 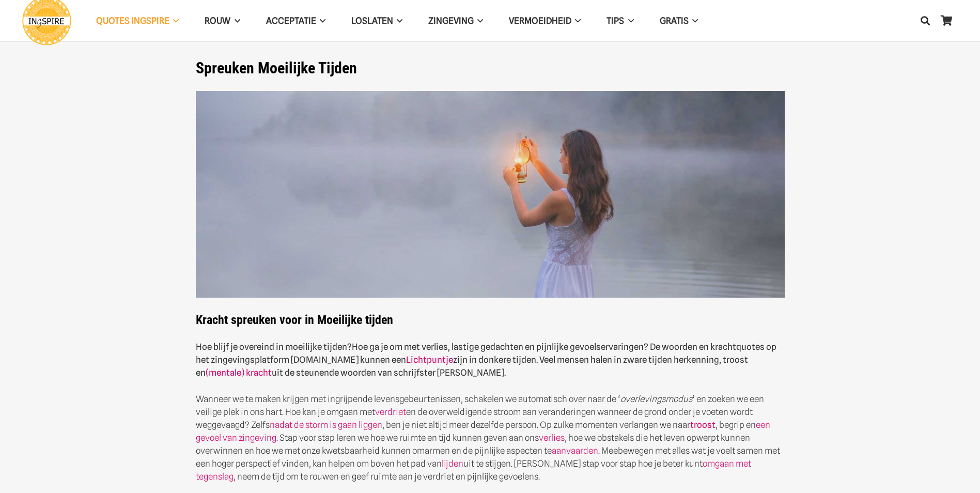 I want to click on em: overlevingsmodus, so click(x=656, y=399).